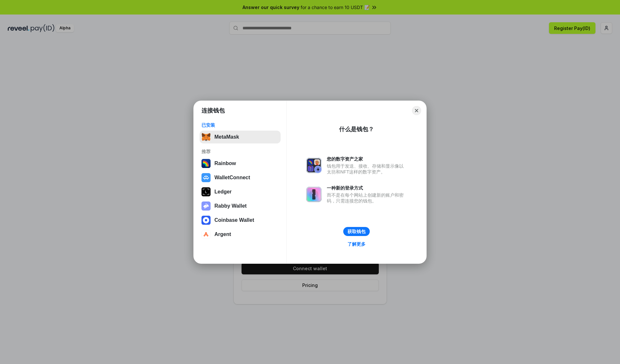 Image resolution: width=620 pixels, height=364 pixels. Describe the element at coordinates (232, 178) in the screenshot. I see `div: WalletConnect` at that location.